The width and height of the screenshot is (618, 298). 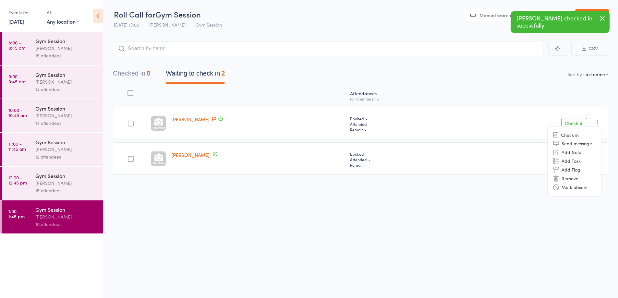 What do you see at coordinates (17, 214) in the screenshot?
I see `time: 1:00 - 1:45 pm` at bounding box center [17, 214].